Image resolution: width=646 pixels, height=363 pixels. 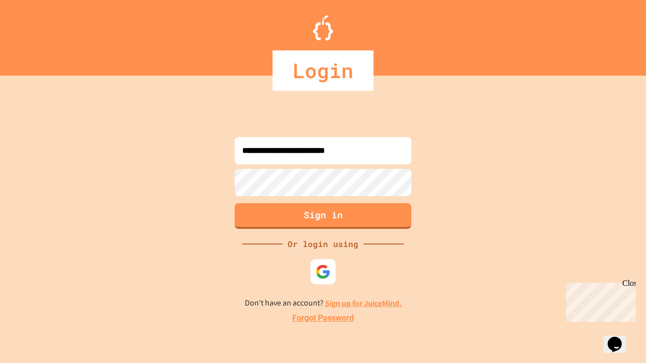 What do you see at coordinates (323, 318) in the screenshot?
I see `a: Forgot Password` at bounding box center [323, 318].